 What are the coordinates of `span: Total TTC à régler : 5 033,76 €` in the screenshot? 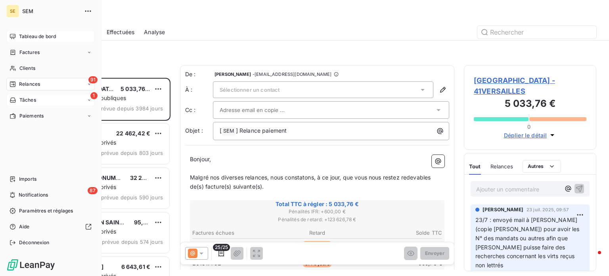 It's located at (317, 204).